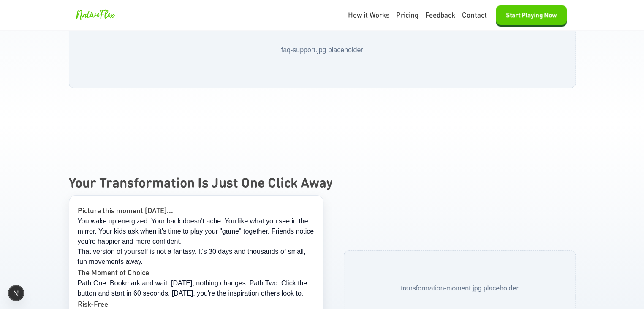  What do you see at coordinates (474, 15) in the screenshot?
I see `a: Contact` at bounding box center [474, 15].